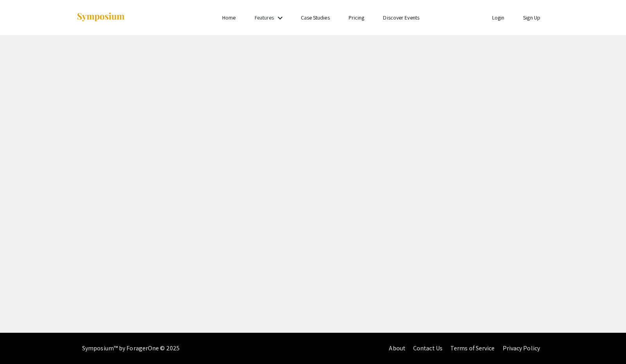 The height and width of the screenshot is (364, 626). Describe the element at coordinates (356, 17) in the screenshot. I see `a: Pricing` at that location.